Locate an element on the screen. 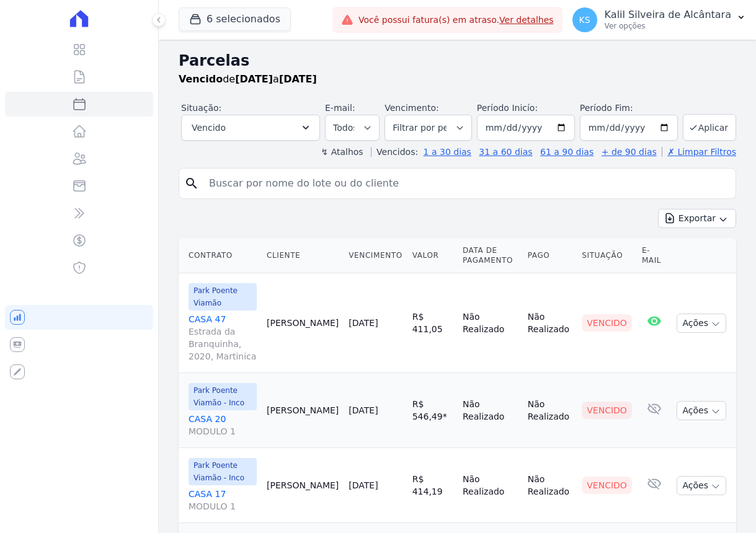  td: R$ 411,05 is located at coordinates (432, 323).